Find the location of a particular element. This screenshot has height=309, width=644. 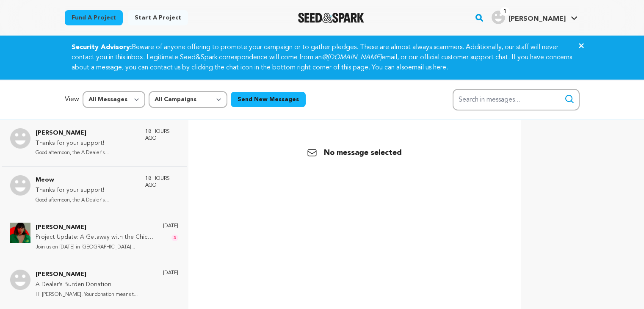

span: 3 is located at coordinates (175, 238).